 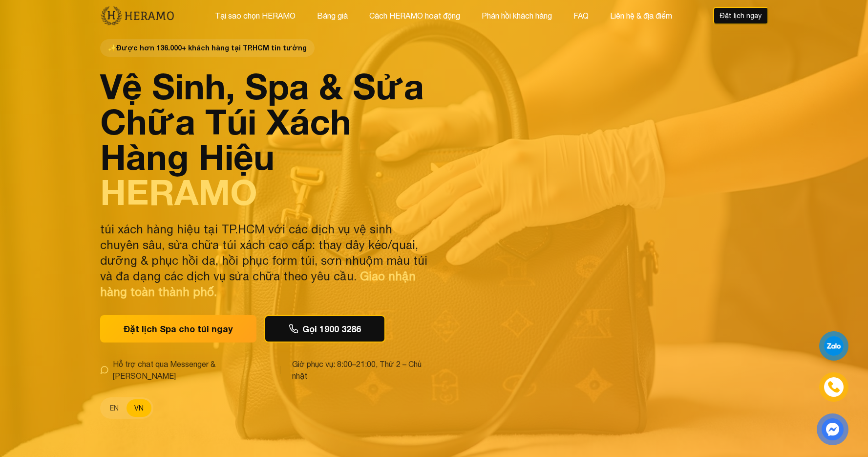 I want to click on button: Cách HERAMO hoạt động, so click(x=414, y=16).